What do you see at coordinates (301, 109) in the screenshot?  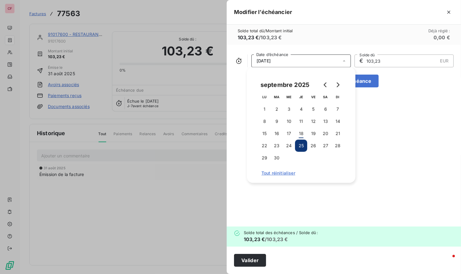 I see `button: 4` at bounding box center [301, 109].